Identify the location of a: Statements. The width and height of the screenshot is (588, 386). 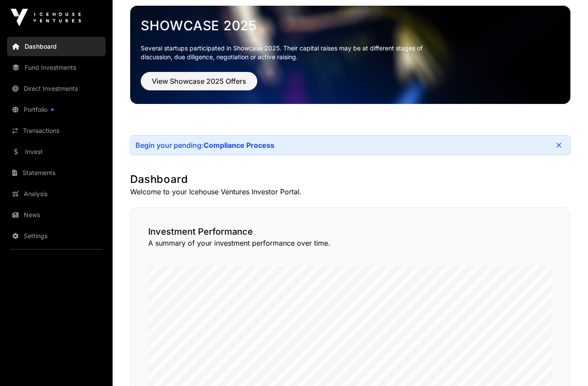
(56, 173).